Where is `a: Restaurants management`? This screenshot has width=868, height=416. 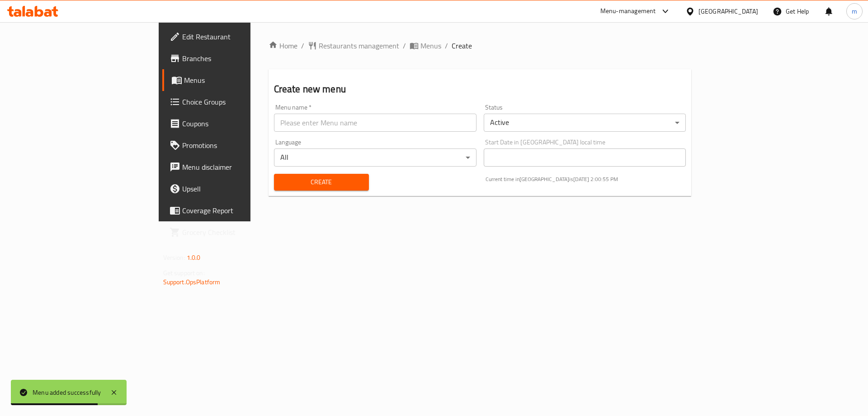
a: Restaurants management is located at coordinates (354, 45).